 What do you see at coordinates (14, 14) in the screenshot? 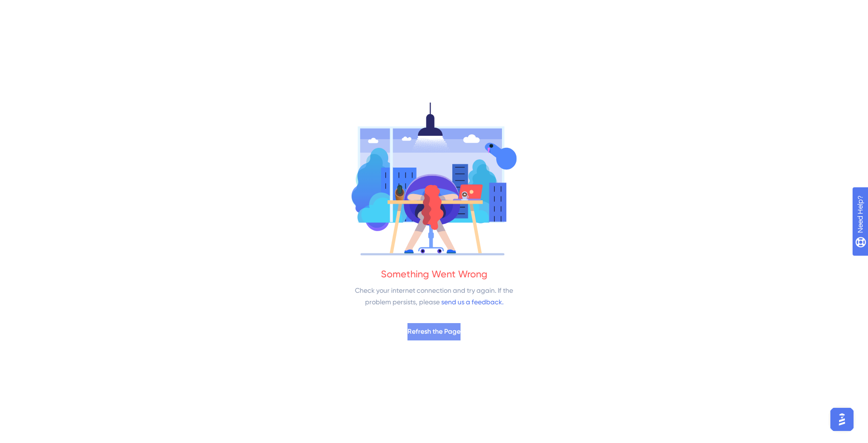
I see `img: launcher-image-alternative-text` at bounding box center [14, 14].